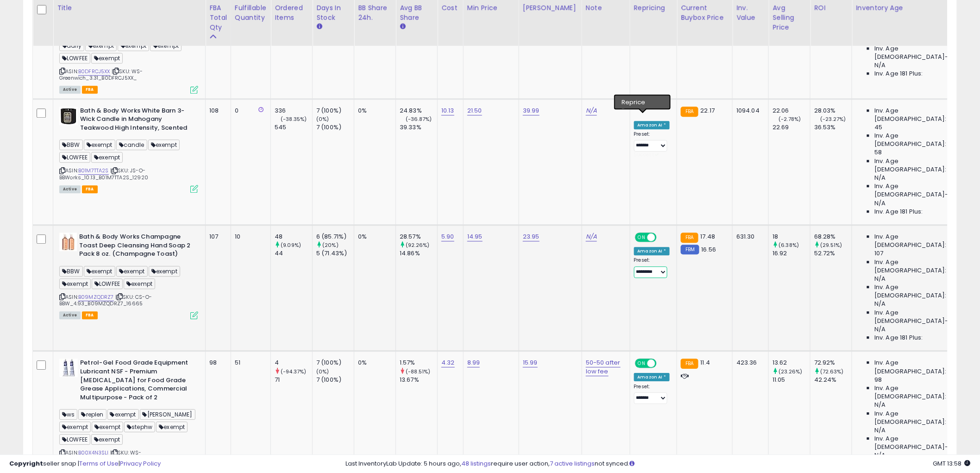  I want to click on span: 2025-10-13 13:58 GMT, so click(952, 463).